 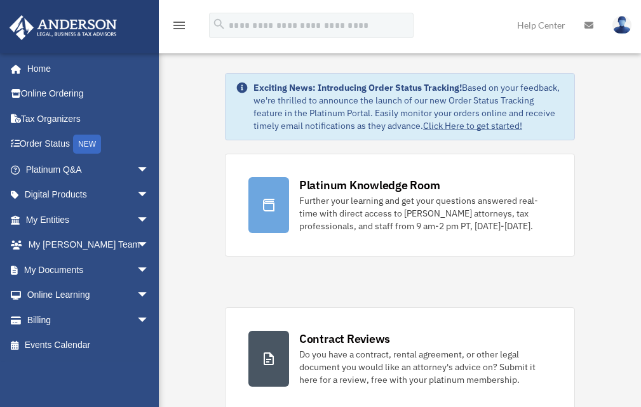 What do you see at coordinates (88, 346) in the screenshot?
I see `a: Events Calendar` at bounding box center [88, 346].